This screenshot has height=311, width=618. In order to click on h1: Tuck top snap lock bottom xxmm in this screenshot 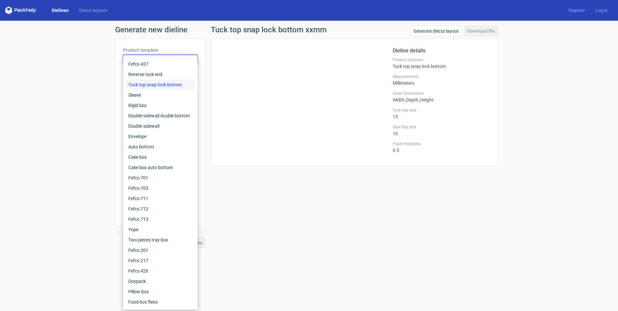, I will do `click(269, 30)`.